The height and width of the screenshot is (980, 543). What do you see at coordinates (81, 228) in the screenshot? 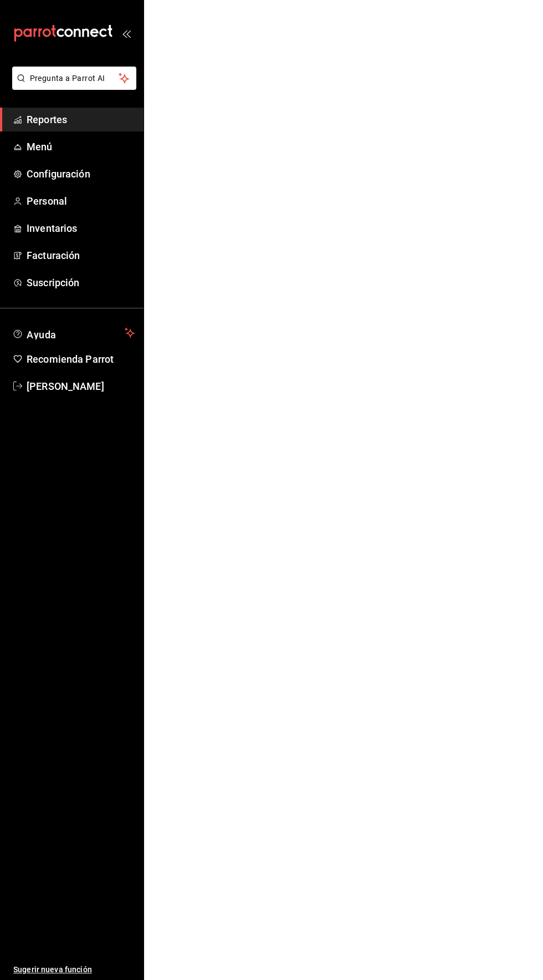
I see `span: Inventarios` at bounding box center [81, 228].